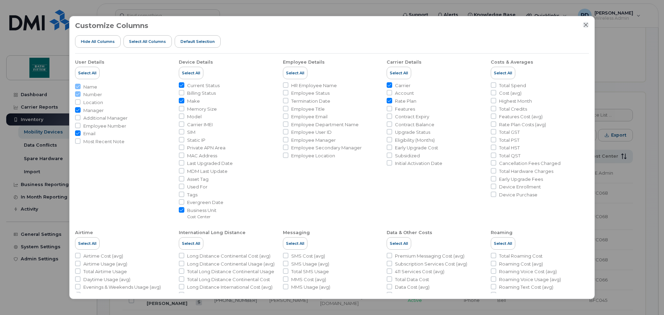 This screenshot has width=664, height=315. What do you see at coordinates (93, 110) in the screenshot?
I see `span: Manager` at bounding box center [93, 110].